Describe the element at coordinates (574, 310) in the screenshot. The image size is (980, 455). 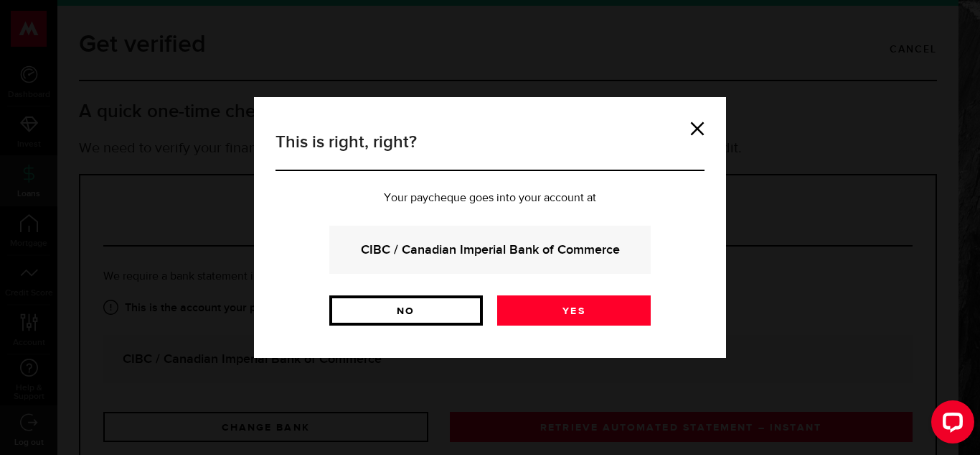
I see `a: Yes` at that location.